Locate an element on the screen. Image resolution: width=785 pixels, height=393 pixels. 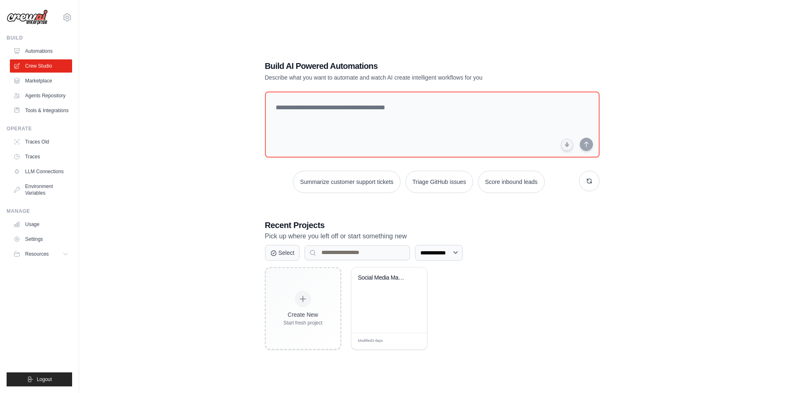
a: Traces Old is located at coordinates (41, 142).